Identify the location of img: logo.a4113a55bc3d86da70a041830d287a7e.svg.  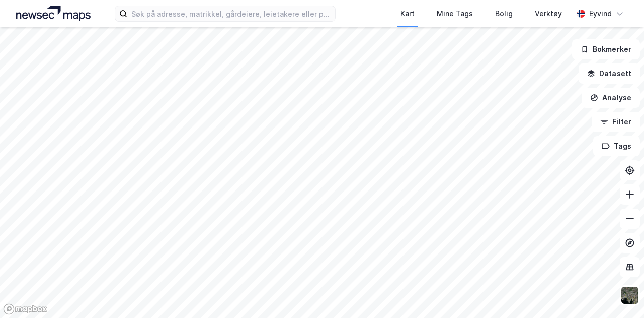
(54, 13).